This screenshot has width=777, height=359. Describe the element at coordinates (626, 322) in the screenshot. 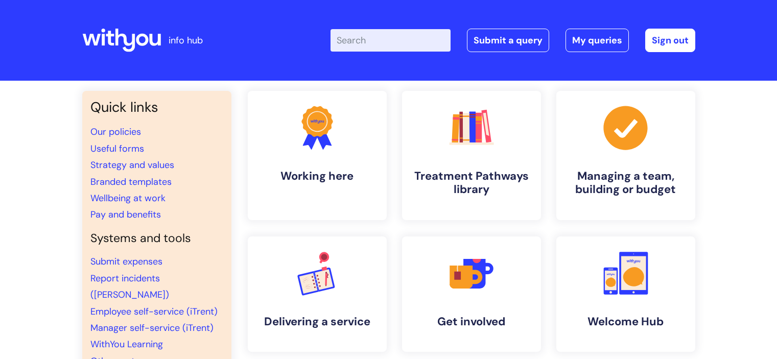

I see `h4: Welcome Hub` at that location.